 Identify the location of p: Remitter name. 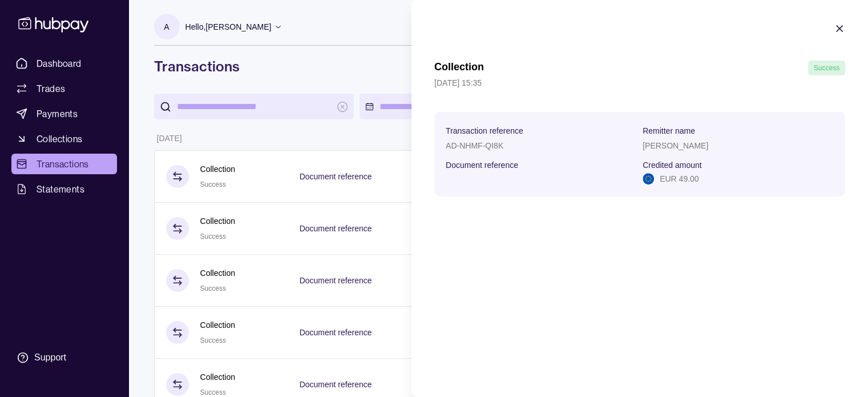
(668, 131).